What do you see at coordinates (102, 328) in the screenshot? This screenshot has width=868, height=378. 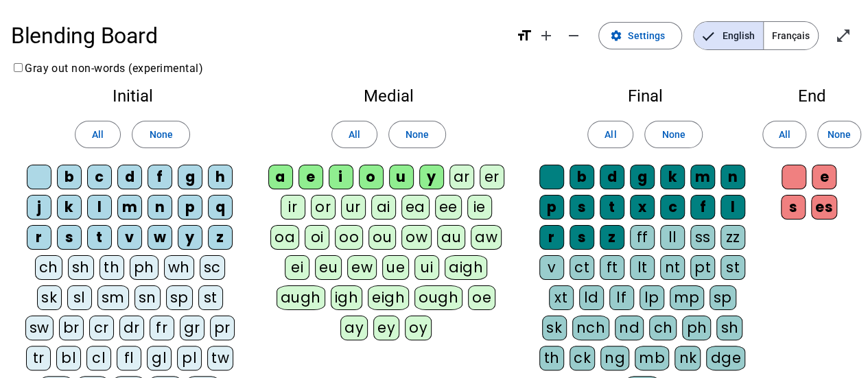 I see `div: cr` at bounding box center [102, 328].